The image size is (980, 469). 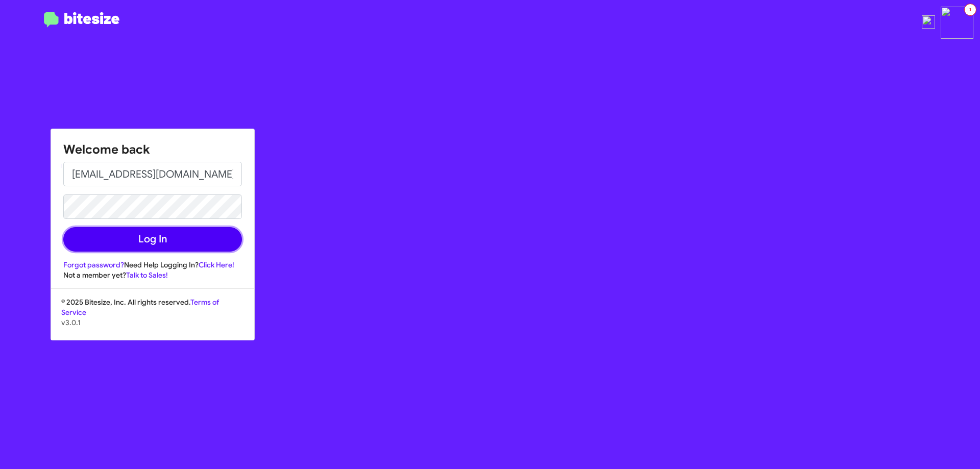 What do you see at coordinates (153, 319) in the screenshot?
I see `div: © 2025 Bitesize, Inc. All rights reserved.` at bounding box center [153, 319].